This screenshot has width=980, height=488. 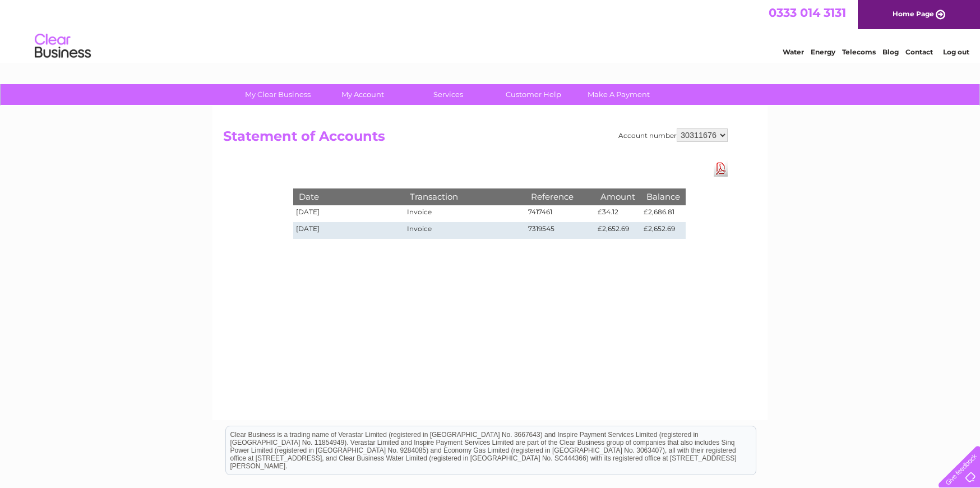 What do you see at coordinates (919, 52) in the screenshot?
I see `a: Contact` at bounding box center [919, 52].